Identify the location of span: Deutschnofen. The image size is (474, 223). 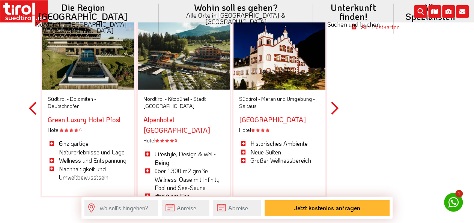
(63, 106).